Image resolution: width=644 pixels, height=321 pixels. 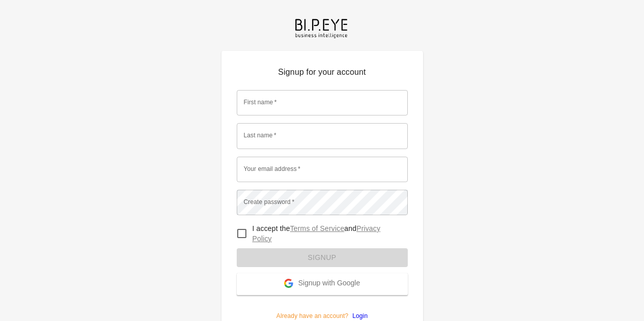 I want to click on p: Signup for your account, so click(x=322, y=74).